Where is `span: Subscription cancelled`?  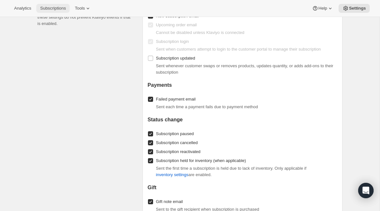 span: Subscription cancelled is located at coordinates (177, 143).